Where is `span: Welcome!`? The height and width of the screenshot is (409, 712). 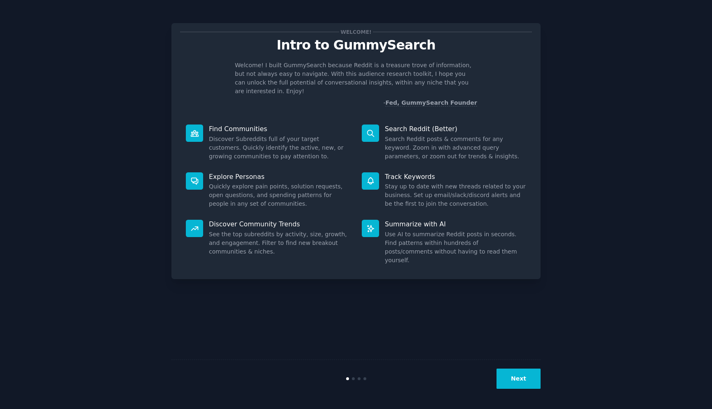
span: Welcome! is located at coordinates (356, 32).